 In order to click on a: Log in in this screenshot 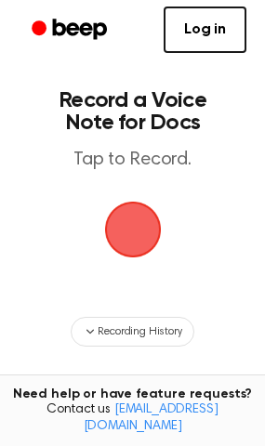, I will do `click(204, 30)`.